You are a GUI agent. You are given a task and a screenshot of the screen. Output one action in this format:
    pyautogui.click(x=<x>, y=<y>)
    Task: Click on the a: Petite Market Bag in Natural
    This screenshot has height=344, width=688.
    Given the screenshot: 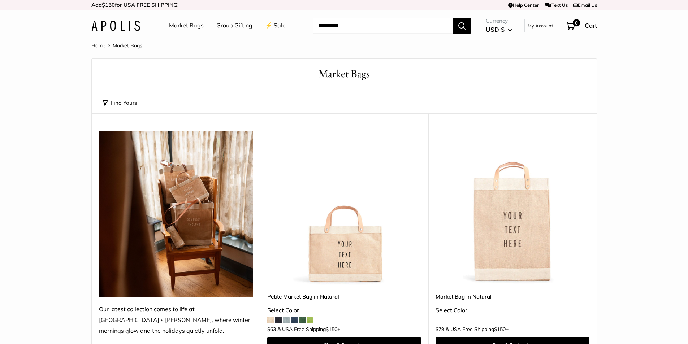 What is the action you would take?
    pyautogui.click(x=344, y=297)
    